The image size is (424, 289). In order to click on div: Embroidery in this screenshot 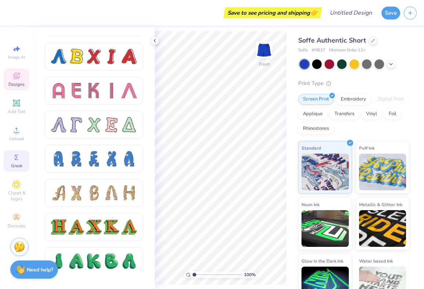, I will do `click(353, 99)`.